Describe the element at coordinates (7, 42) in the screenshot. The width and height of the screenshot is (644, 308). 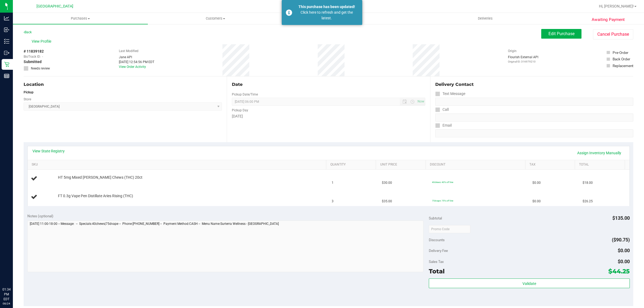
I see `inline-svg: Inventory` at that location.